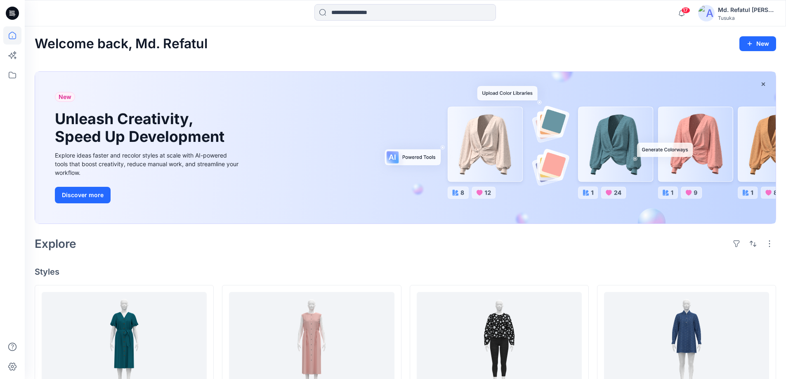  Describe the element at coordinates (706, 13) in the screenshot. I see `img: avatar` at that location.